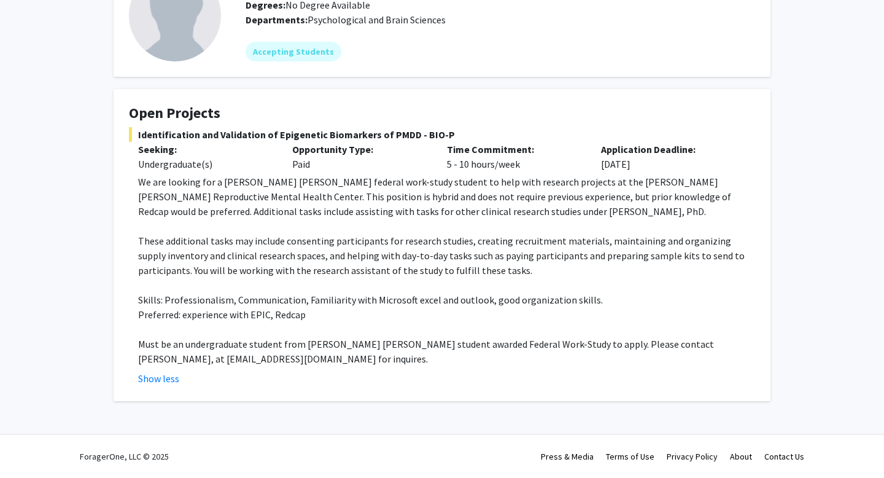 Image resolution: width=884 pixels, height=478 pixels. Describe the element at coordinates (206, 164) in the screenshot. I see `div: Undergraduate(s)` at that location.